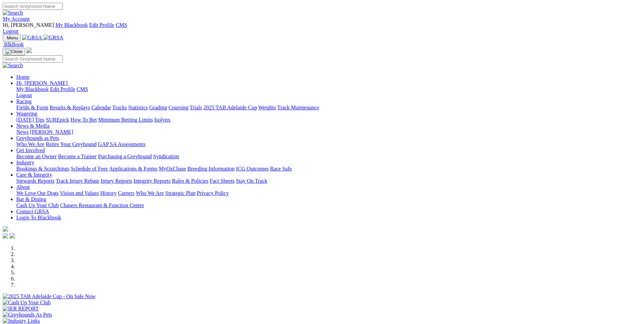 Image resolution: width=644 pixels, height=324 pixels. Describe the element at coordinates (89, 168) in the screenshot. I see `a: Schedule of Fees` at that location.